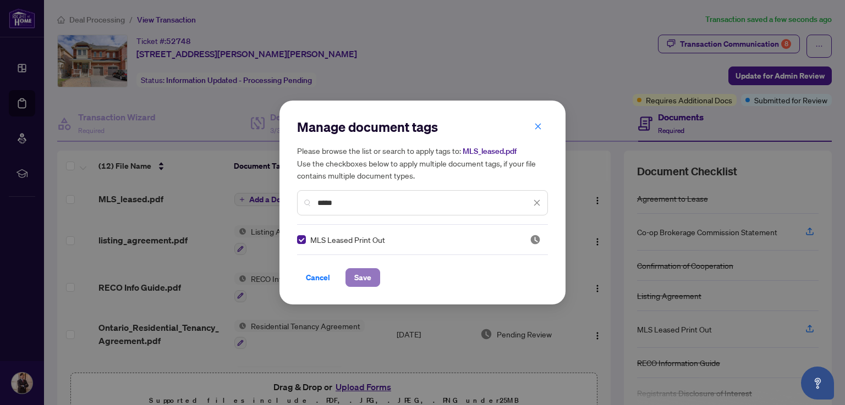 The width and height of the screenshot is (845, 405). I want to click on span: Pending Review, so click(535, 240).